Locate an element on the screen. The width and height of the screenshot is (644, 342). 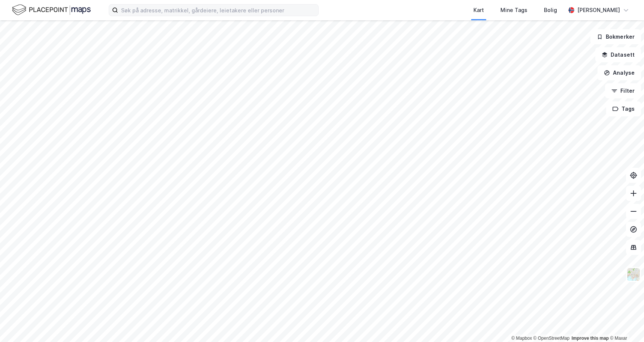
button: Analyse is located at coordinates (619, 73).